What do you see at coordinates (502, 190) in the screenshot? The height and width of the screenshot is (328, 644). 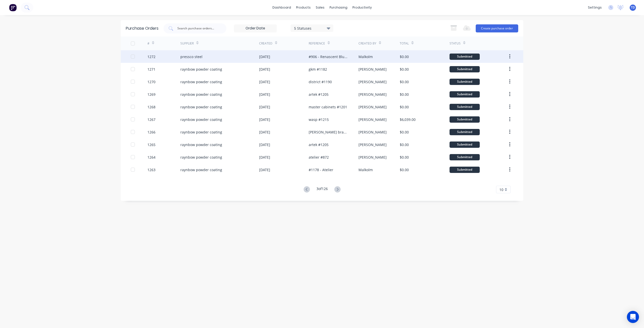 I see `span: 10` at bounding box center [502, 190].